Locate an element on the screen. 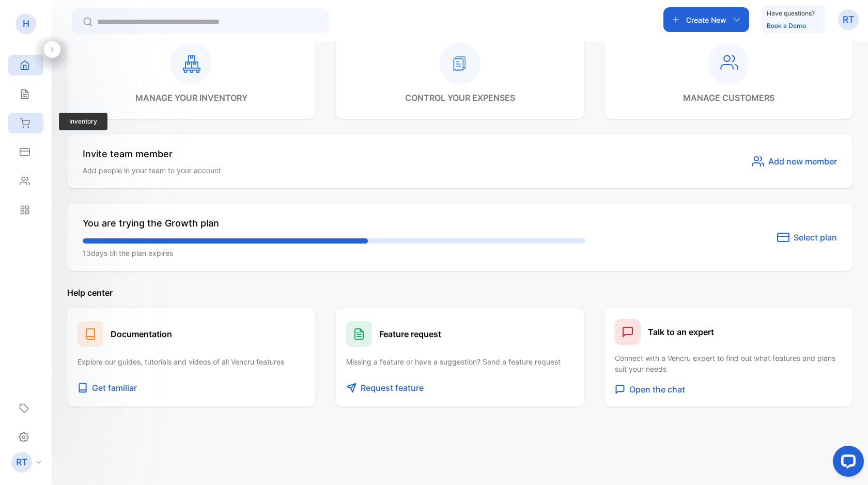 This screenshot has width=868, height=485. p: manage your inventory is located at coordinates (191, 98).